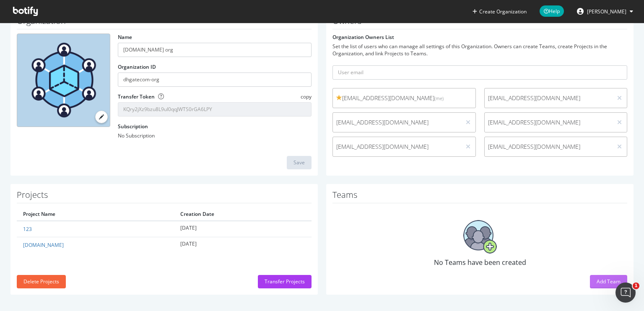 Image resolution: width=644 pixels, height=311 pixels. I want to click on span: 1, so click(636, 286).